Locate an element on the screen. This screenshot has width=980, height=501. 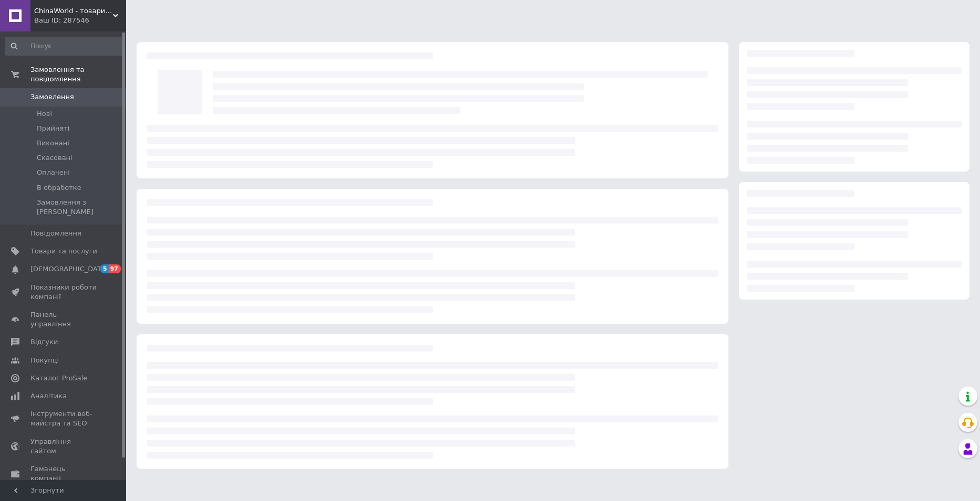
span: 97 is located at coordinates (115, 269).